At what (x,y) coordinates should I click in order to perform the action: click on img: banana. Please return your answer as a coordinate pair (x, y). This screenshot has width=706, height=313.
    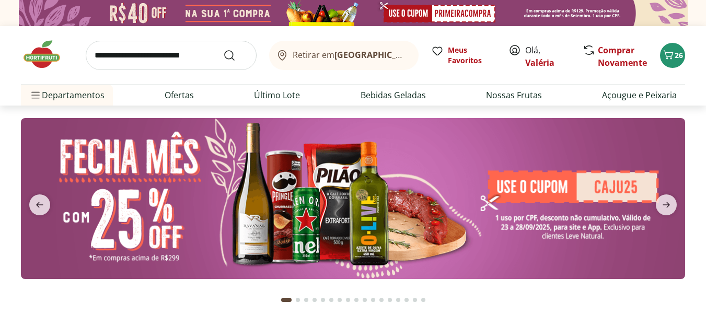
    Looking at the image, I should click on (353, 199).